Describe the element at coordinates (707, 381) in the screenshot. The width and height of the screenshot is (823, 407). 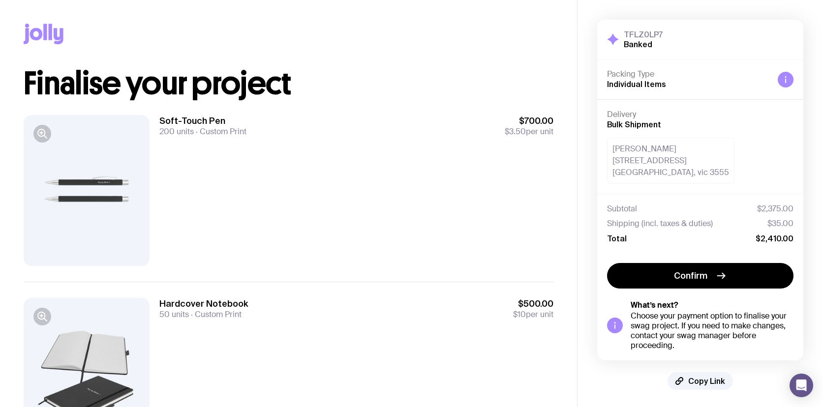
I see `span: Copy Link` at that location.